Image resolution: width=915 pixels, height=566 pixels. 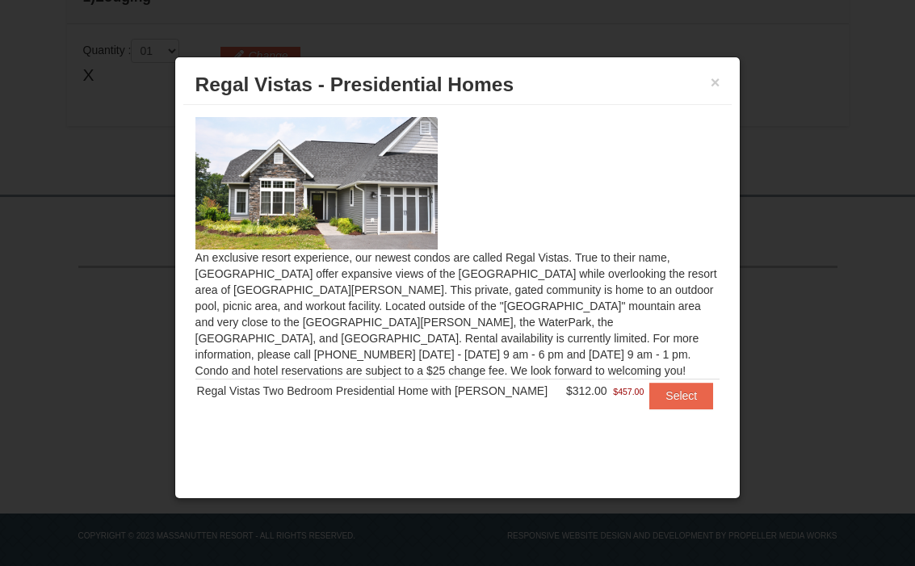 I want to click on span: $457.00, so click(x=628, y=392).